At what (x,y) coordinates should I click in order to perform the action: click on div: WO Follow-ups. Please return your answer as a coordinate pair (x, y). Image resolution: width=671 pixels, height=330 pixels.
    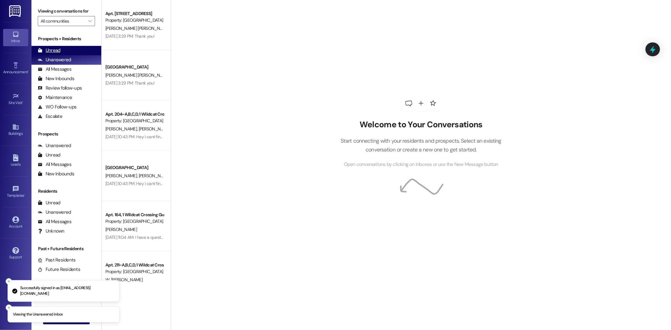
    Looking at the image, I should click on (57, 107).